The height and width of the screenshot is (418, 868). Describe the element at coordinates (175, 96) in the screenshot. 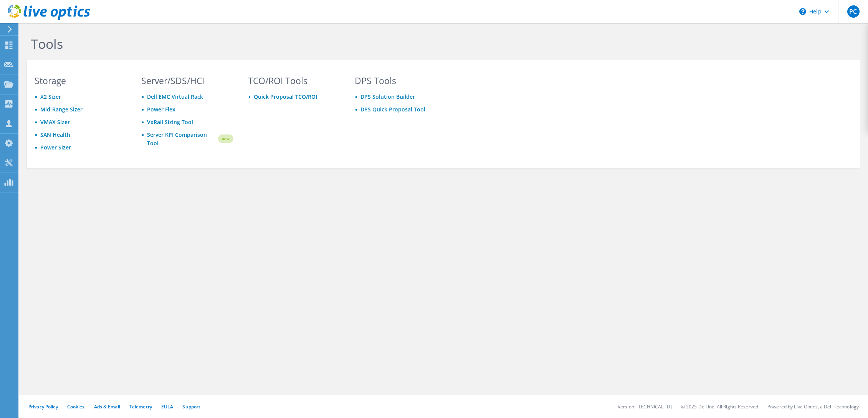

I see `a: Dell EMC Virtual Rack` at that location.